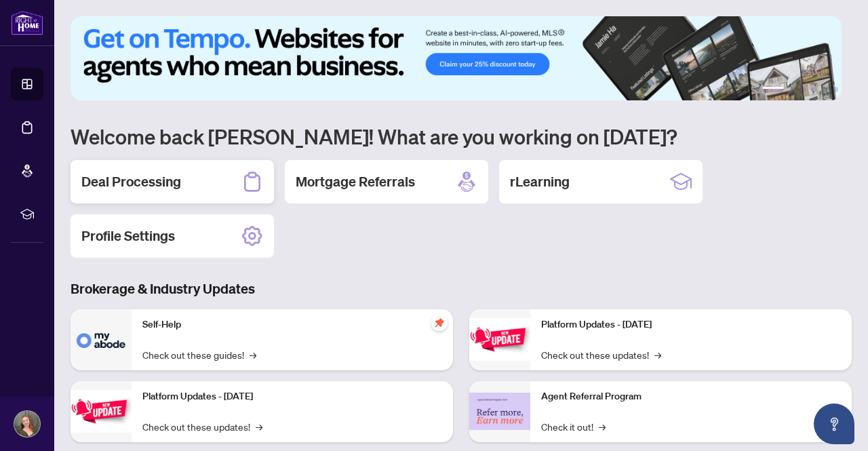 The height and width of the screenshot is (451, 868). What do you see at coordinates (456, 58) in the screenshot?
I see `img: Slide 0` at bounding box center [456, 58].